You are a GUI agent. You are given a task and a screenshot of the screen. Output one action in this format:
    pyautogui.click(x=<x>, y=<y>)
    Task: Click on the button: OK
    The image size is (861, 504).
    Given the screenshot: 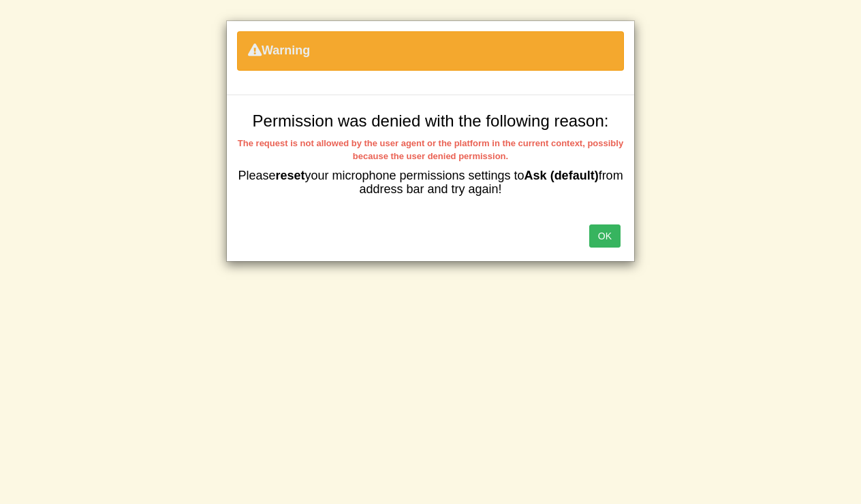 What is the action you would take?
    pyautogui.click(x=605, y=236)
    